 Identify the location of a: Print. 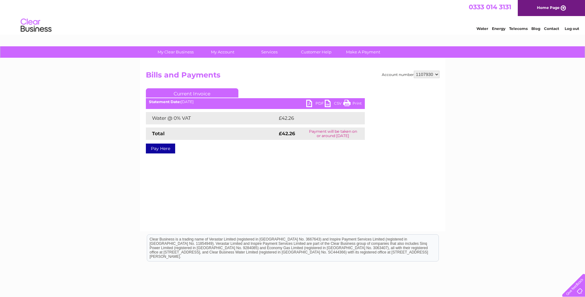
(353, 104).